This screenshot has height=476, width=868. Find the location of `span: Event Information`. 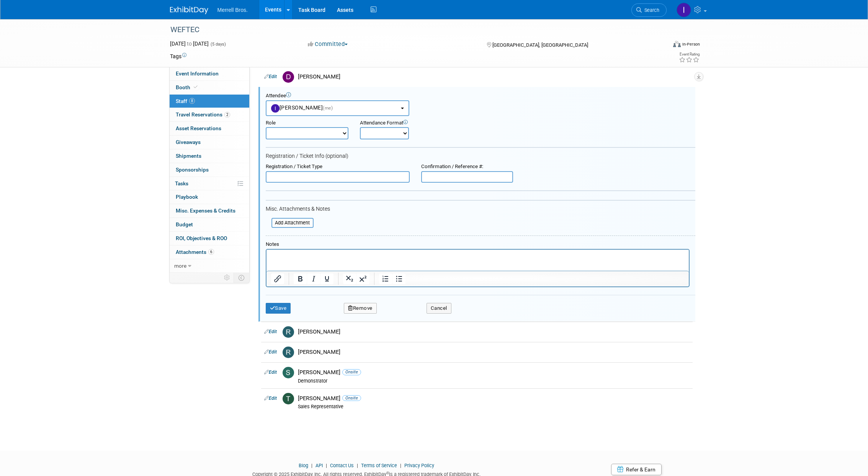

span: Event Information is located at coordinates (197, 74).